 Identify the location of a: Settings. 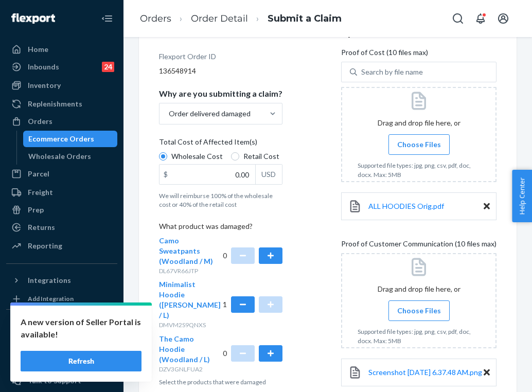
(61, 363).